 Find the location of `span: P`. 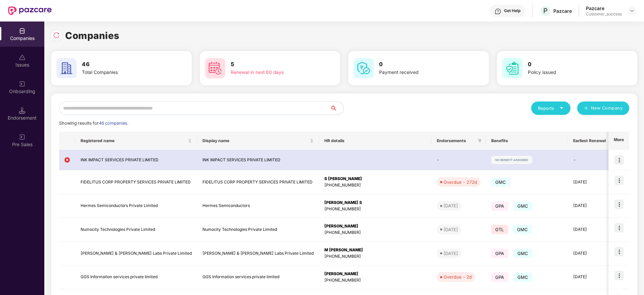

span: P is located at coordinates (545, 11).